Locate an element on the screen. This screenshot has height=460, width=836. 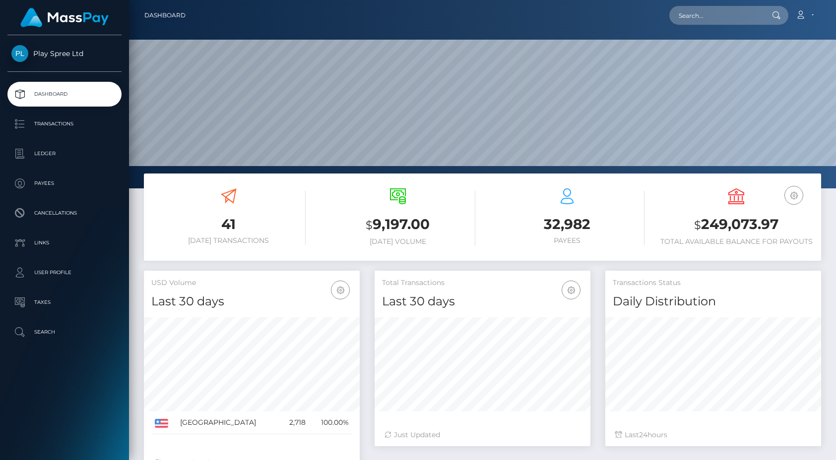
span: Play Spree Ltd is located at coordinates (64, 54).